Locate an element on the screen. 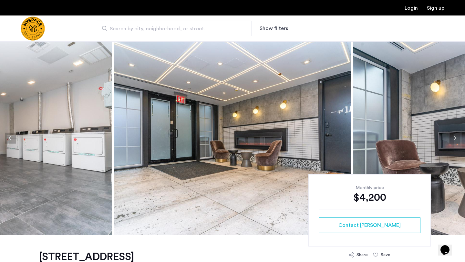 This screenshot has height=262, width=465. img: logo is located at coordinates (33, 28).